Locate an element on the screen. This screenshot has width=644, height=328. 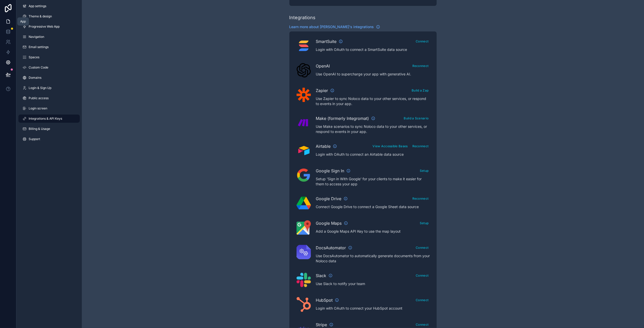
a: Billing & Usage is located at coordinates (49, 129).